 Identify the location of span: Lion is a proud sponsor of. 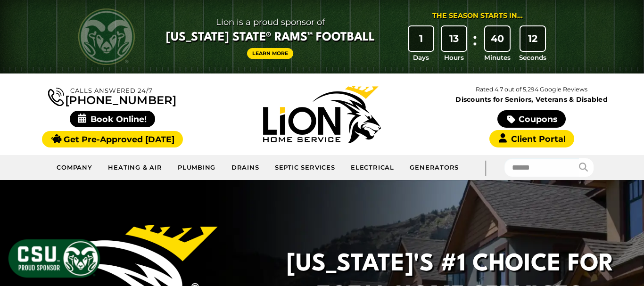
(270, 22).